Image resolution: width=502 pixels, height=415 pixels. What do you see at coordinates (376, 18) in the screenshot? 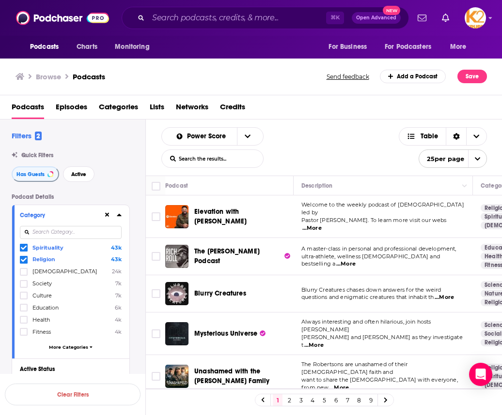
I see `span: Open Advanced` at bounding box center [376, 18].